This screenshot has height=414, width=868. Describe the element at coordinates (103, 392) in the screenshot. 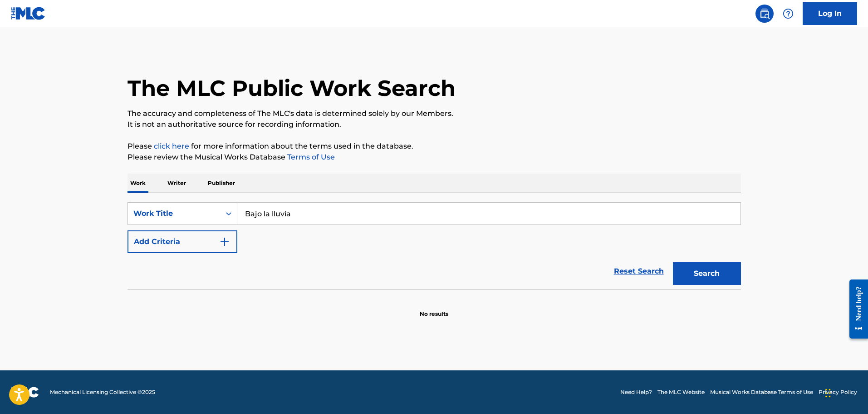

I see `span: Mechanical Licensing Collective © 2025` at that location.